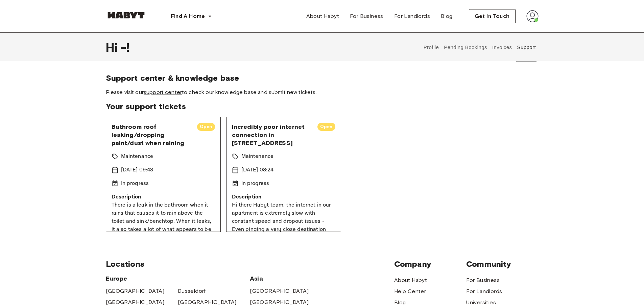  What do you see at coordinates (431, 47) in the screenshot?
I see `button: Profile` at bounding box center [431, 47].